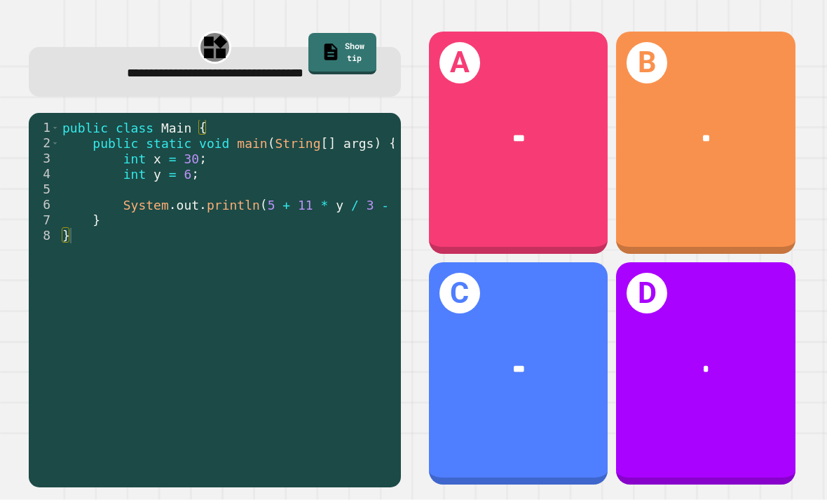 This screenshot has height=500, width=827. Describe the element at coordinates (460, 62) in the screenshot. I see `h1: A` at that location.